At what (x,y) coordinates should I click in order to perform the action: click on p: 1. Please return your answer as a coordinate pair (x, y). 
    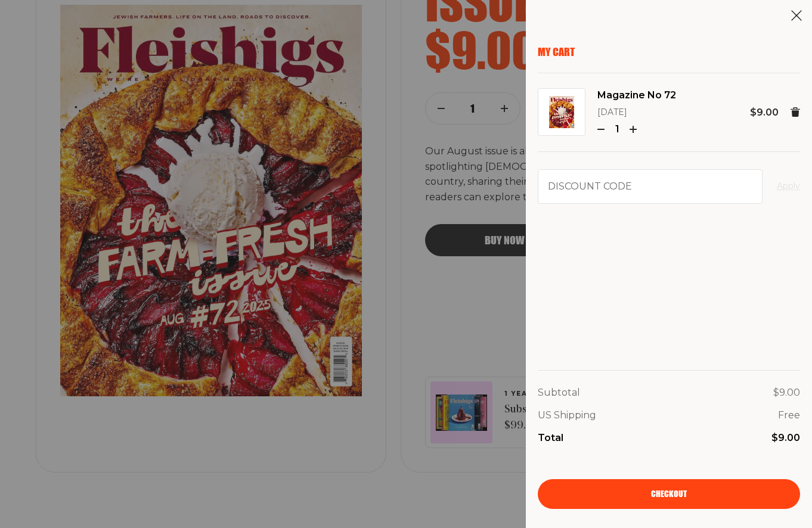
    Looking at the image, I should click on (617, 130).